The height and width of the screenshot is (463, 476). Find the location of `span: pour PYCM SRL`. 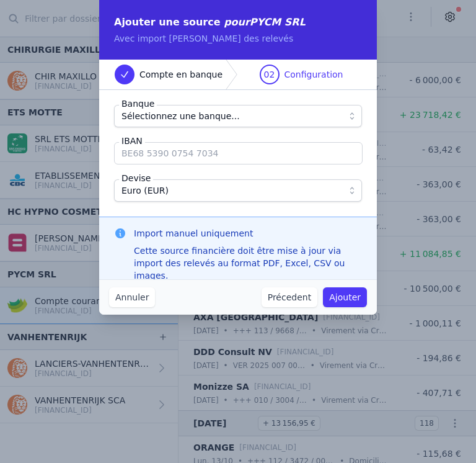

span: pour PYCM SRL is located at coordinates (265, 22).